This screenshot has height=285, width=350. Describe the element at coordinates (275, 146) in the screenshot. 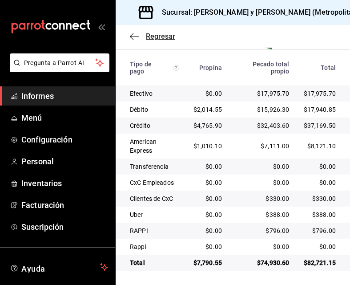

I see `font: $7,111.00` at that location.